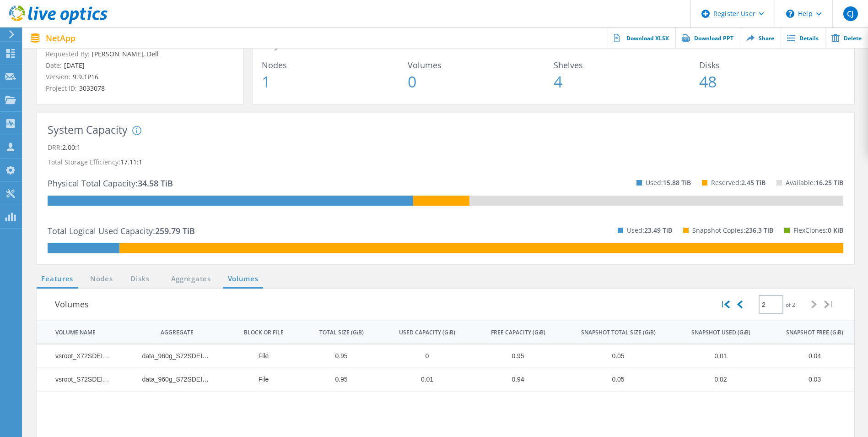 Image resolution: width=868 pixels, height=437 pixels. I want to click on a: Details, so click(802, 37).